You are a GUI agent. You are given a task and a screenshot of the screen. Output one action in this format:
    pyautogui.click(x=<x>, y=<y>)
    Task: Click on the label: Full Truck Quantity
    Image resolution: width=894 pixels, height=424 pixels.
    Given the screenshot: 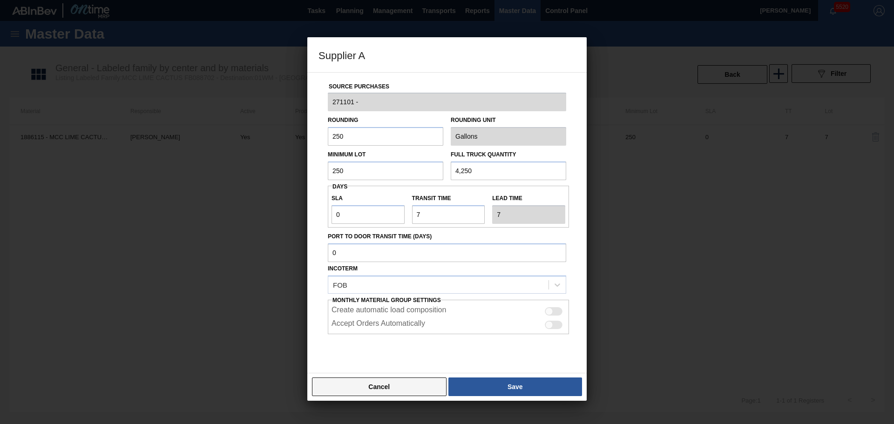 What is the action you would take?
    pyautogui.click(x=483, y=155)
    